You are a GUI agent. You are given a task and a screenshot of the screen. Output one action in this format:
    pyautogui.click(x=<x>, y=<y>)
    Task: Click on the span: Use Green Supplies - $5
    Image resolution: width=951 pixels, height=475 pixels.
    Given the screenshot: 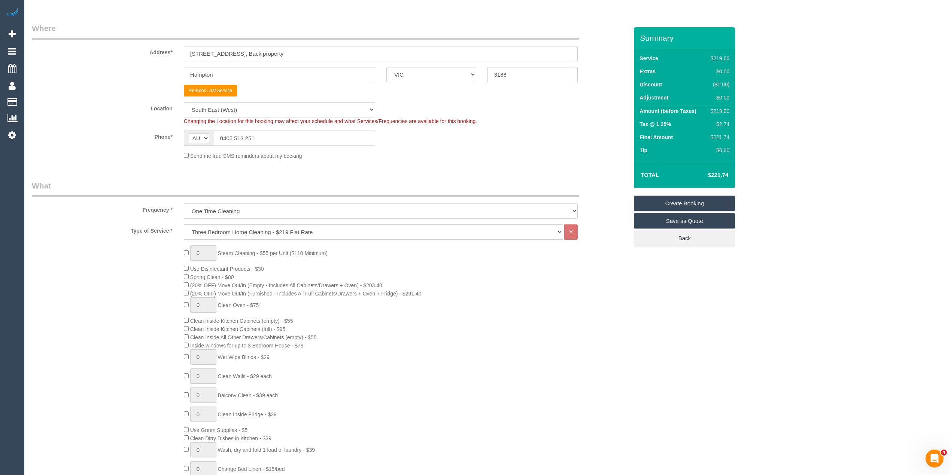 What is the action you would take?
    pyautogui.click(x=219, y=431)
    